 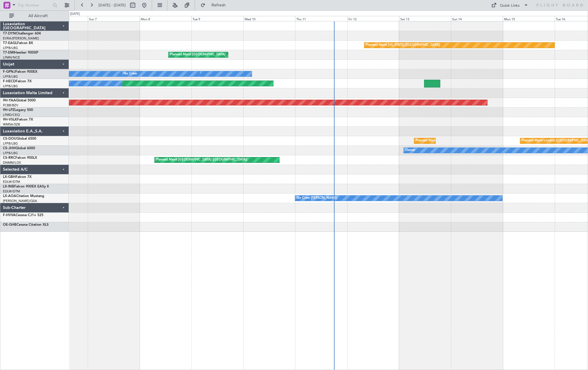 What do you see at coordinates (425, 19) in the screenshot?
I see `div: Sat 13` at bounding box center [425, 19].